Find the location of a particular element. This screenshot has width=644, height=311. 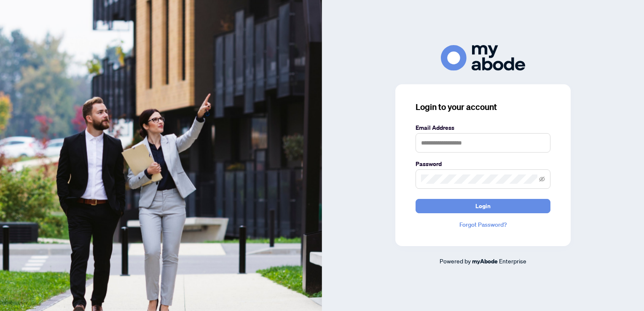

h3: Login to your account is located at coordinates (483, 107).